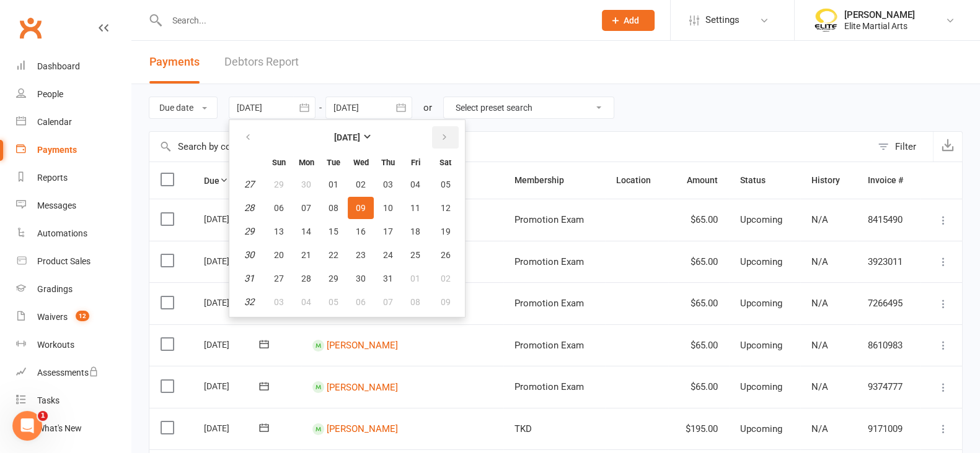  Describe the element at coordinates (699, 180) in the screenshot. I see `th: Amount` at that location.